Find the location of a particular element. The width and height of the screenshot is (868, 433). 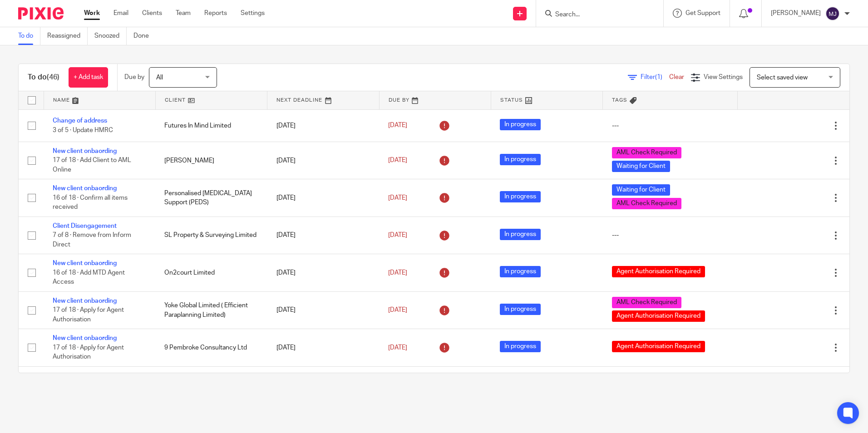

td: Options Social CIC is located at coordinates (211, 385).